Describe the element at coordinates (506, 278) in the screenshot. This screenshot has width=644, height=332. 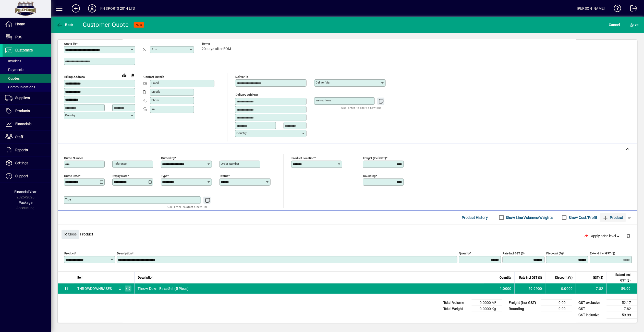
I see `span: Quantity` at that location.